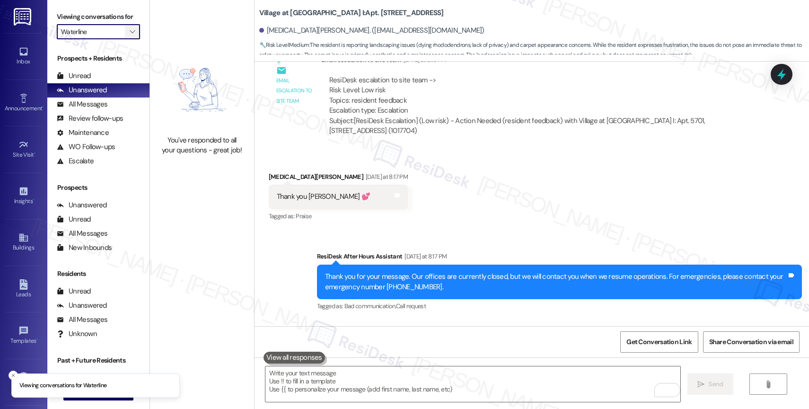 The height and width of the screenshot is (409, 809). I want to click on div: ResiDesk After Hours Assistant, so click(559, 258).